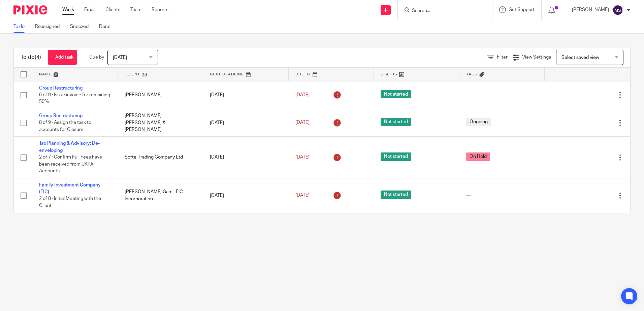 The image size is (644, 311). What do you see at coordinates (580, 57) in the screenshot?
I see `span: Select saved view` at bounding box center [580, 57].